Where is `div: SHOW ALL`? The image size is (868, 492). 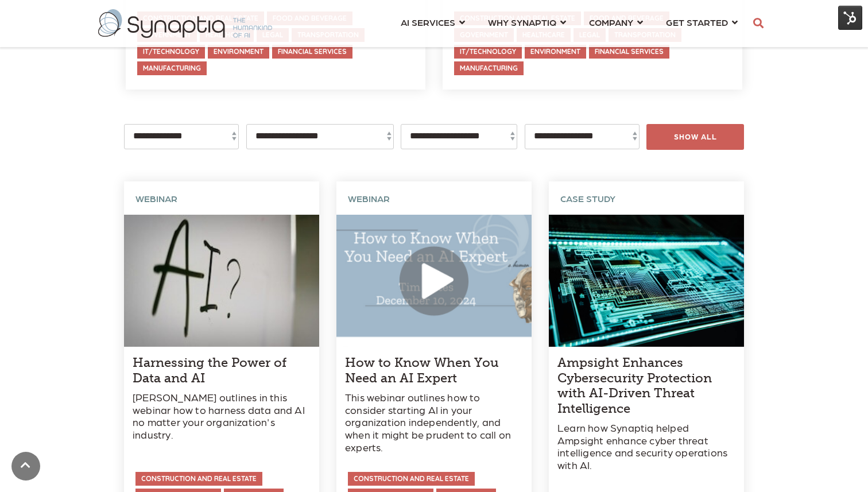
div: SHOW ALL is located at coordinates (695, 137).